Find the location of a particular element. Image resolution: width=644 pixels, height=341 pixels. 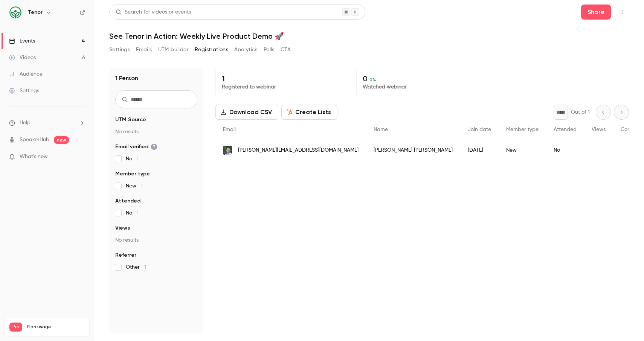

button: Analytics is located at coordinates (246, 49).